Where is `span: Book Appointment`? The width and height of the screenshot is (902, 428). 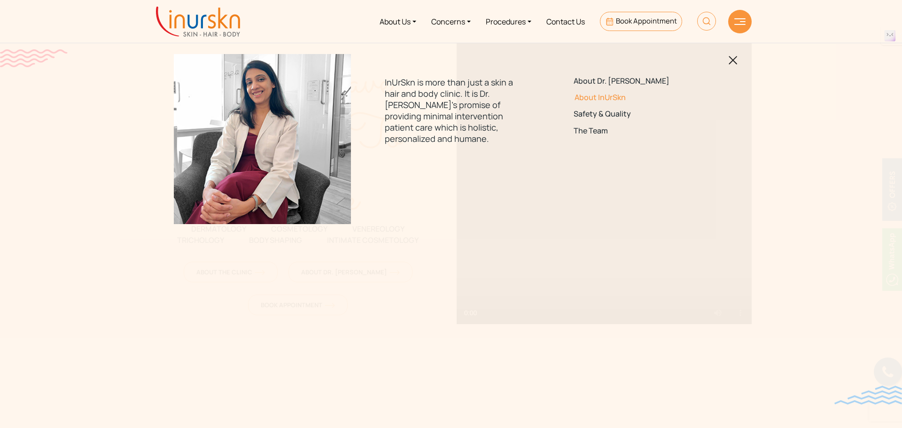
span: Book Appointment is located at coordinates (646, 21).